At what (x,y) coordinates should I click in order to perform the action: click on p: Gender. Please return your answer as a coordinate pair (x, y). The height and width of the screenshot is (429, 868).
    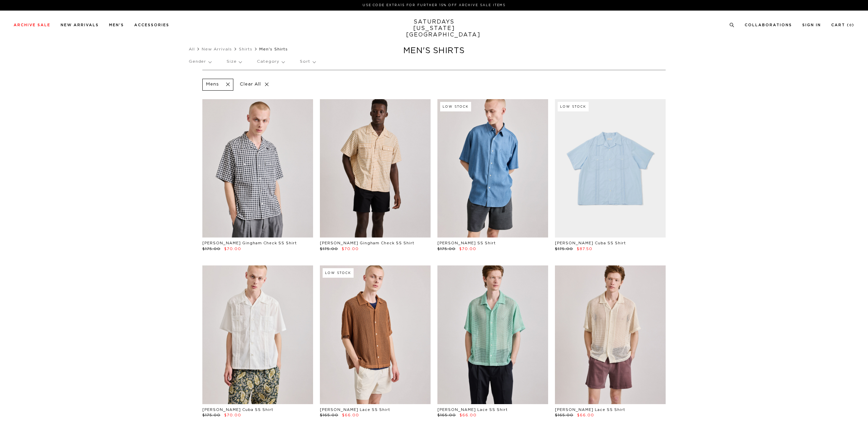
    Looking at the image, I should click on (200, 62).